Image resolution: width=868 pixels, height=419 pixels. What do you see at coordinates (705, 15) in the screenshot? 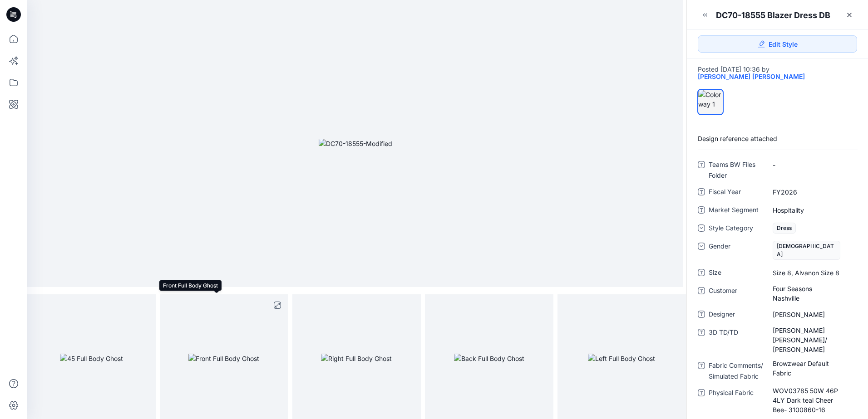
I see `button: Minimize` at bounding box center [705, 15].